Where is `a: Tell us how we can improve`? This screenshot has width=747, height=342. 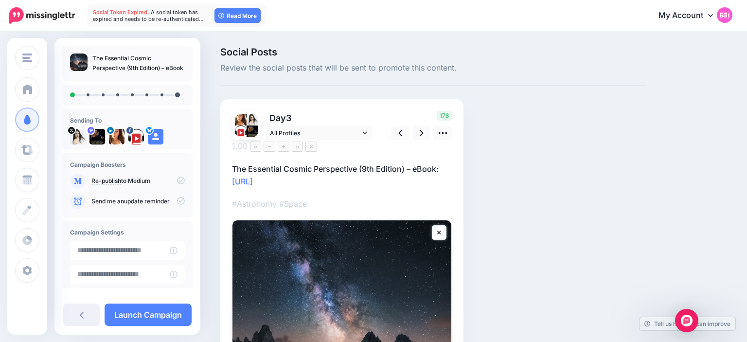
a: Tell us how we can improve is located at coordinates (687, 323).